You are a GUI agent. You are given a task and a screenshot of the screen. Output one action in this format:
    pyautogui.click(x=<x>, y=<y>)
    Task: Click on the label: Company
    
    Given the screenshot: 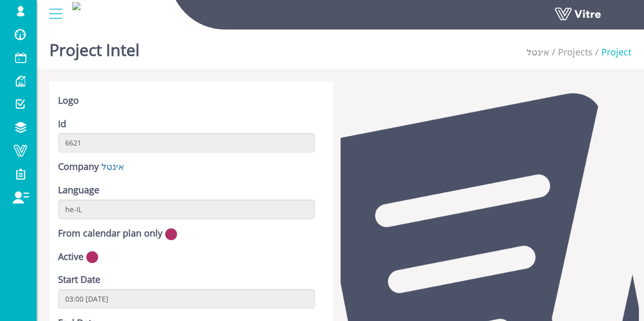 What is the action you would take?
    pyautogui.click(x=79, y=167)
    